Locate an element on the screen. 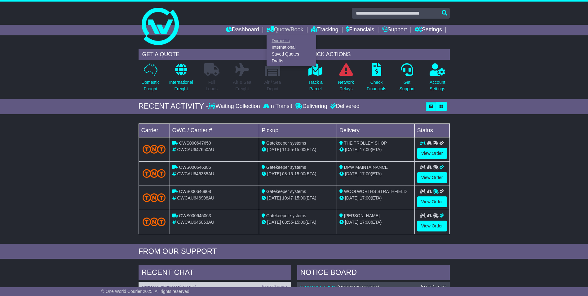 The width and height of the screenshot is (588, 296). a: Tracking is located at coordinates (325, 30).